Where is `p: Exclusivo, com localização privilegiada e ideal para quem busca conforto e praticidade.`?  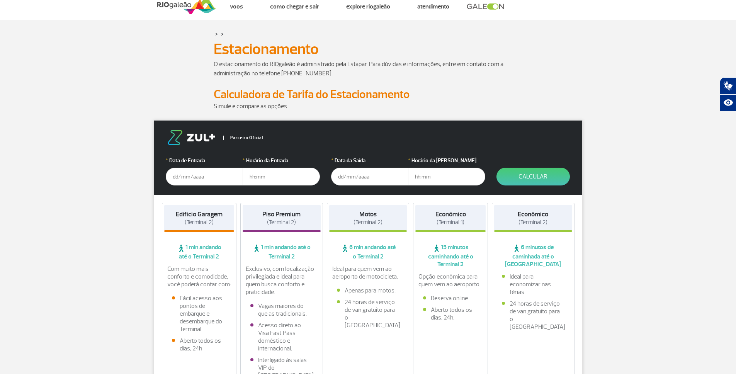
p: Exclusivo, com localização privilegiada e ideal para quem busca conforto e praticidade. is located at coordinates (282, 281).